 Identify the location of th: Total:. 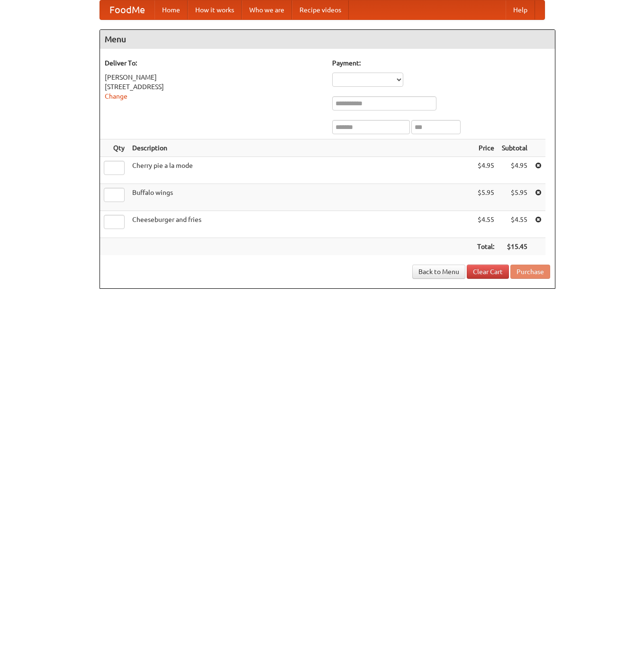
(486, 247).